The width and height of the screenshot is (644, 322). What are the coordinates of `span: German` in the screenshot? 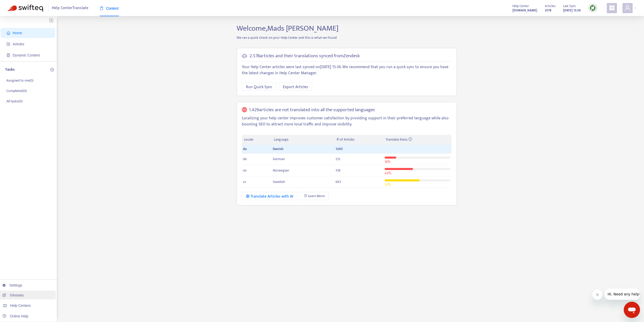 It's located at (278, 159).